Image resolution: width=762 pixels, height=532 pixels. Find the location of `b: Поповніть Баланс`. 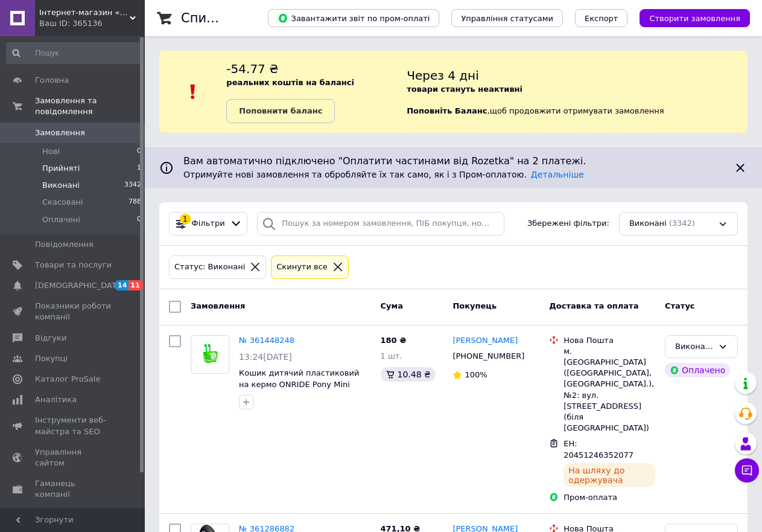

b: Поповніть Баланс is located at coordinates (447, 110).